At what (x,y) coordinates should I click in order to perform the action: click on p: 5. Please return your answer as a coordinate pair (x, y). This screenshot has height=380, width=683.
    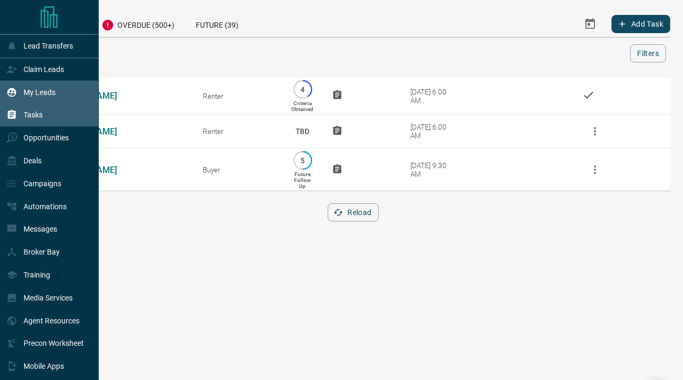
    Looking at the image, I should click on (303, 160).